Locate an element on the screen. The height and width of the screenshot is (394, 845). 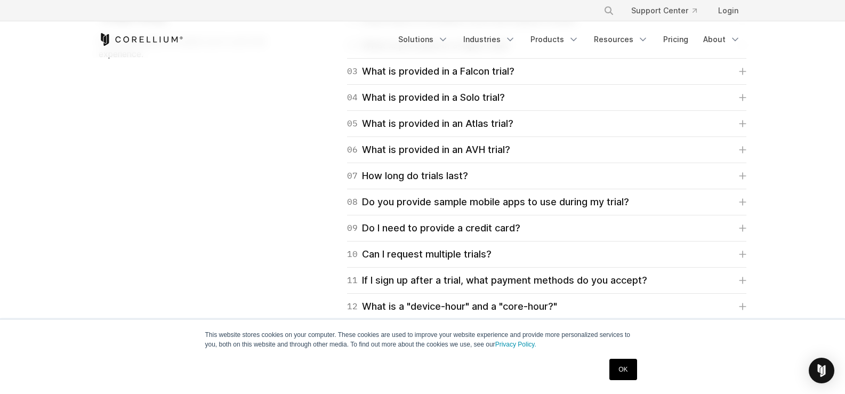
span: 09 is located at coordinates (352, 228).